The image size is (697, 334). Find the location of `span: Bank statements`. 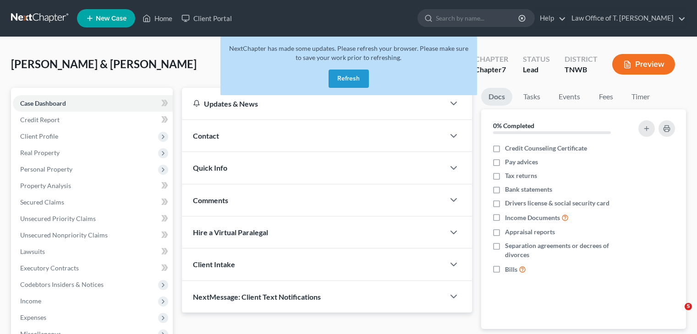

span: Bank statements is located at coordinates (528, 190).